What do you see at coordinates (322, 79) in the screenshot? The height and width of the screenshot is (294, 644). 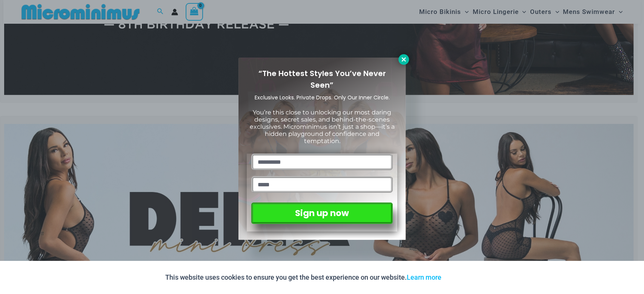 I see `span: “The Hottest Styles You’ve Never Seen”` at bounding box center [322, 79].